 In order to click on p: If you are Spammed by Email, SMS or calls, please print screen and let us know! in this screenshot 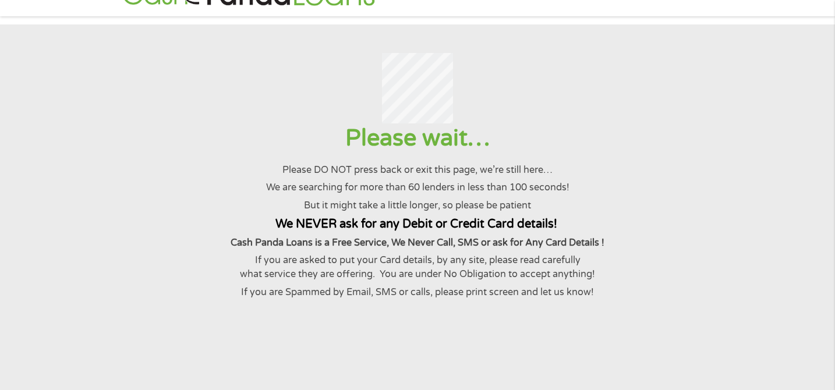, I will do `click(417, 292)`.